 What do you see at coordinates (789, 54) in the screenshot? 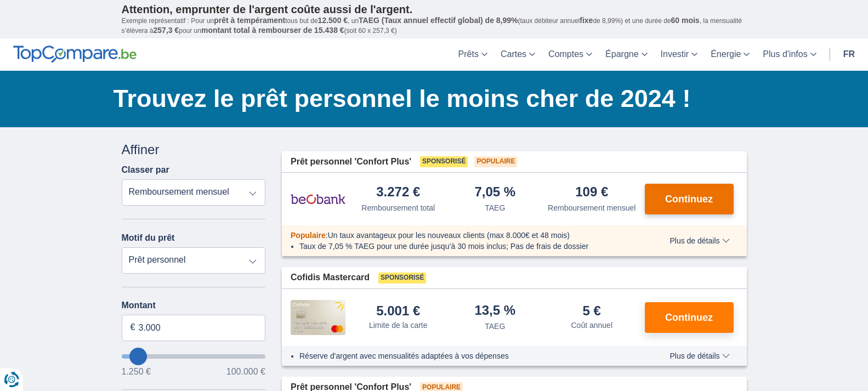
I see `a: Plus d'infos` at bounding box center [789, 54].